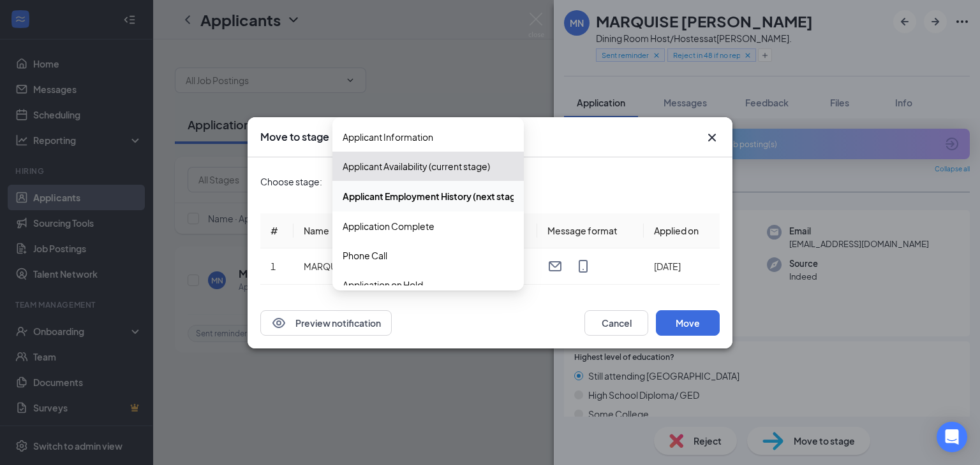  I want to click on svg: Eye, so click(279, 323).